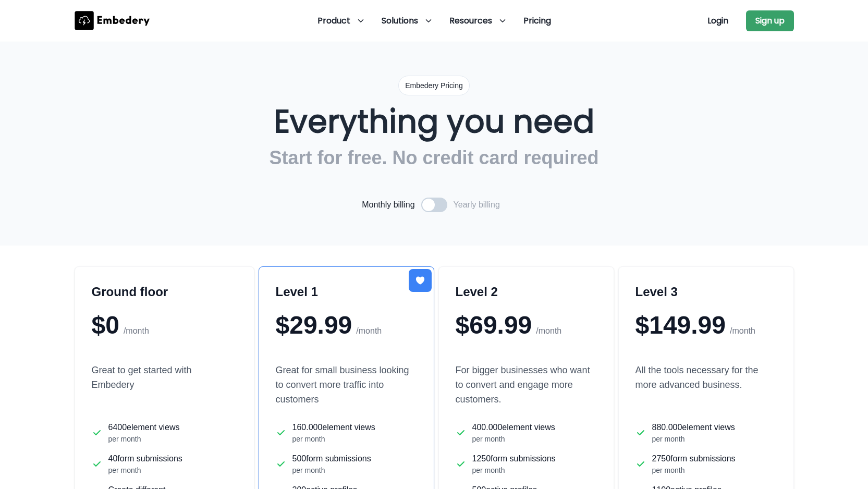 This screenshot has width=868, height=489. What do you see at coordinates (434, 158) in the screenshot?
I see `h2: Start for free. No credit card required` at bounding box center [434, 158].